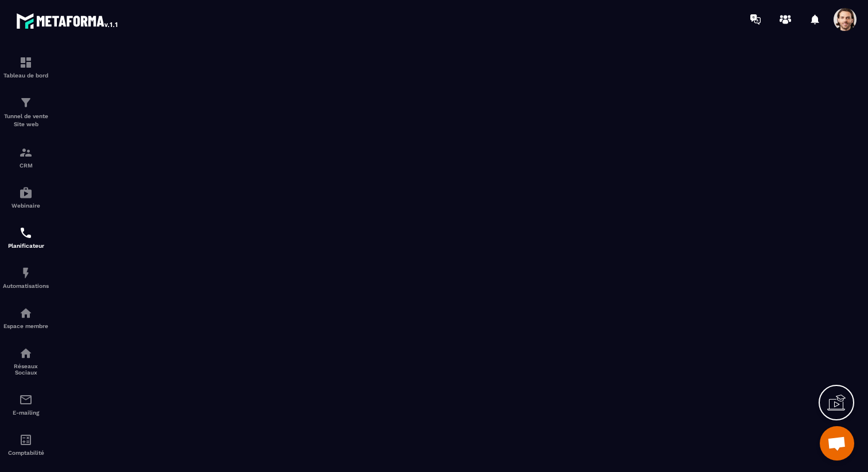  Describe the element at coordinates (26, 246) in the screenshot. I see `p: Planificateur` at that location.